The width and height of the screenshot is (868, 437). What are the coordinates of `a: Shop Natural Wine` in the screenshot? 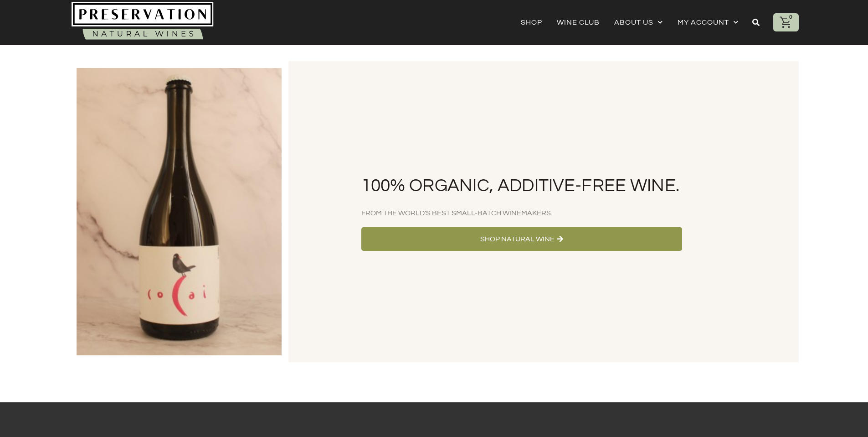 It's located at (522, 239).